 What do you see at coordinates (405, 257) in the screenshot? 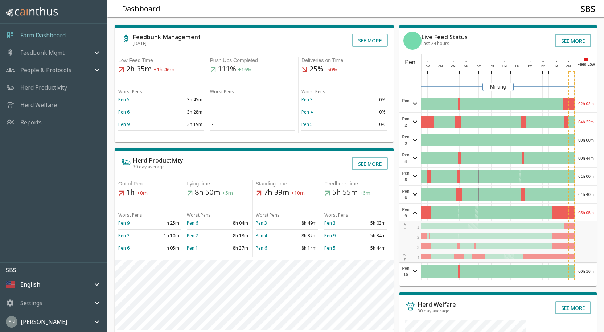
I see `div: W` at bounding box center [405, 257].